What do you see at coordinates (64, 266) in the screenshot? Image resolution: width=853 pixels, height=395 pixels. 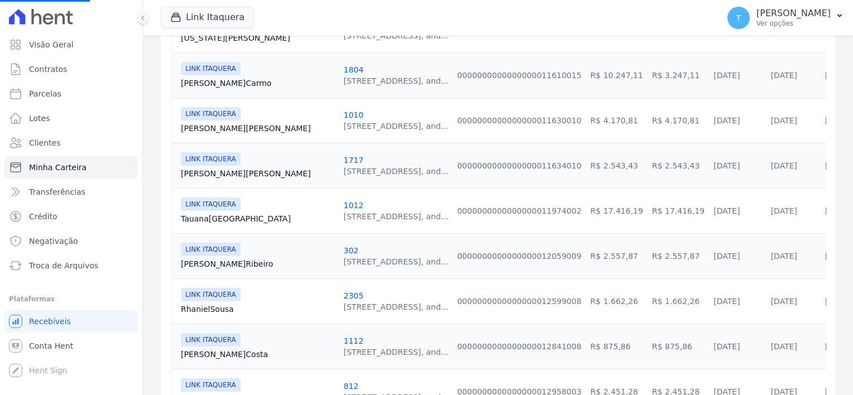 I see `span: Troca de Arquivos` at bounding box center [64, 266].